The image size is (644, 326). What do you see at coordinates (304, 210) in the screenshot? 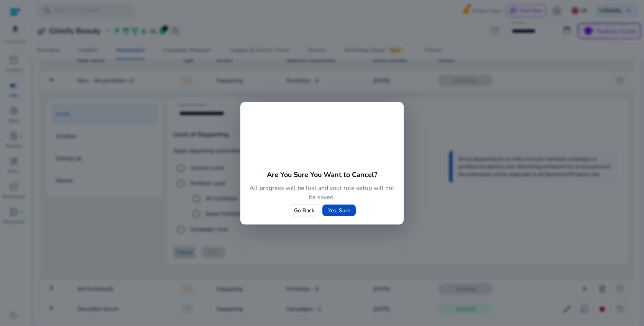
I see `button: Go Back` at bounding box center [304, 210].